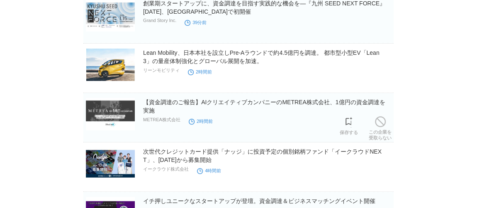 This screenshot has height=208, width=477. What do you see at coordinates (160, 20) in the screenshot?
I see `p: Grand Story Inc.` at bounding box center [160, 20].